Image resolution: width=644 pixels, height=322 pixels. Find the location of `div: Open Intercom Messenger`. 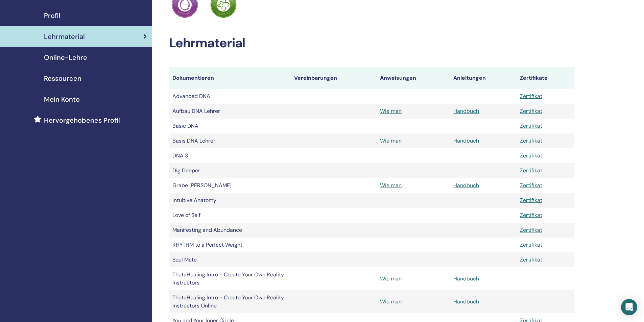

div: Open Intercom Messenger is located at coordinates (629, 307).